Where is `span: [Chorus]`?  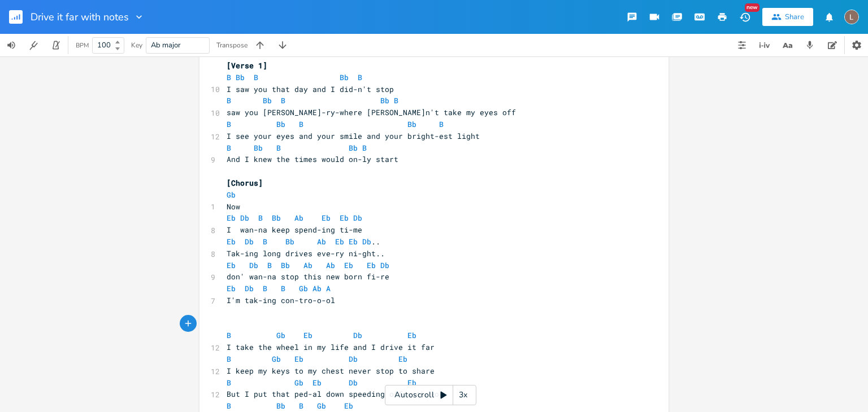
span: [Chorus] is located at coordinates (245, 183).